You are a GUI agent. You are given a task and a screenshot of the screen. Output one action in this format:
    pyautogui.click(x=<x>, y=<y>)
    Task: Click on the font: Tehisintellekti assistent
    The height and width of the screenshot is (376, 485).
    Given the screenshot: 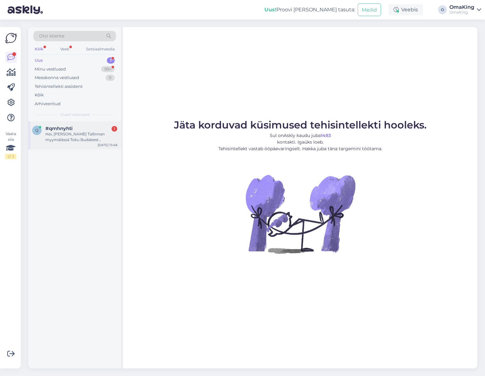 What is the action you would take?
    pyautogui.click(x=59, y=86)
    